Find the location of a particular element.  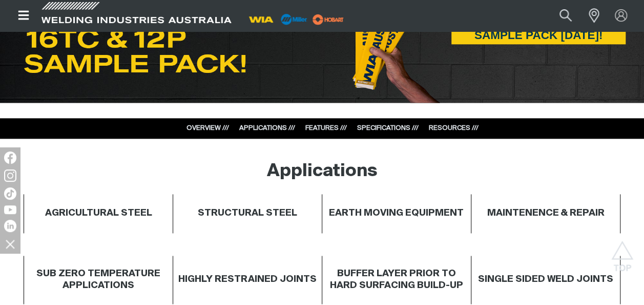

h4: AGRICULTURAL STEEL is located at coordinates (98, 213).